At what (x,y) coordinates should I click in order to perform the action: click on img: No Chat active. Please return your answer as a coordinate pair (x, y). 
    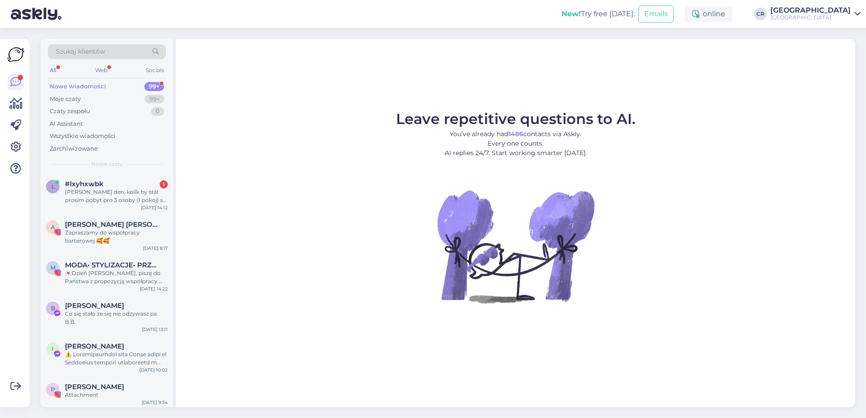
    Looking at the image, I should click on (516, 246).